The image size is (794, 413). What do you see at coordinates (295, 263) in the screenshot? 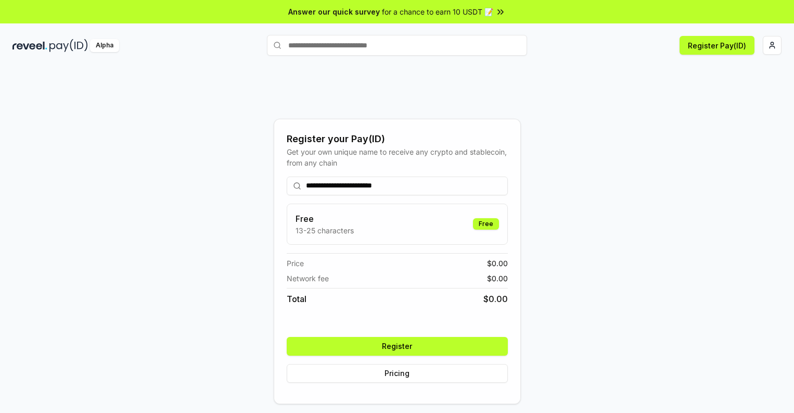
I see `span: Price` at bounding box center [295, 263].